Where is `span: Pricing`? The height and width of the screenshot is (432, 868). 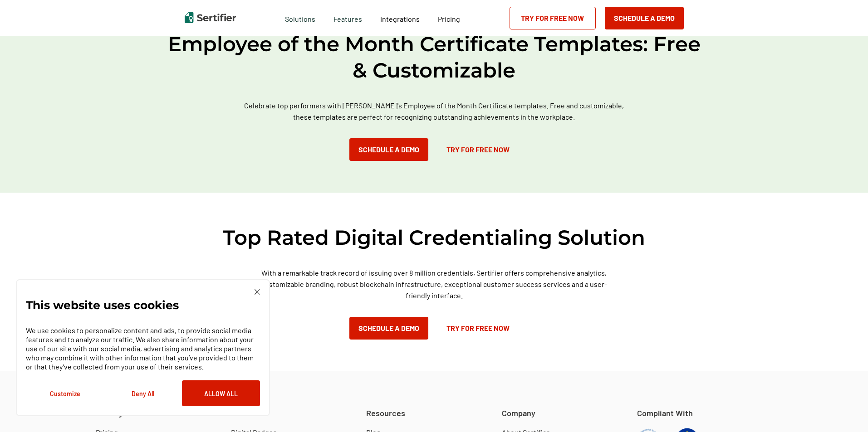 span: Pricing is located at coordinates (449, 19).